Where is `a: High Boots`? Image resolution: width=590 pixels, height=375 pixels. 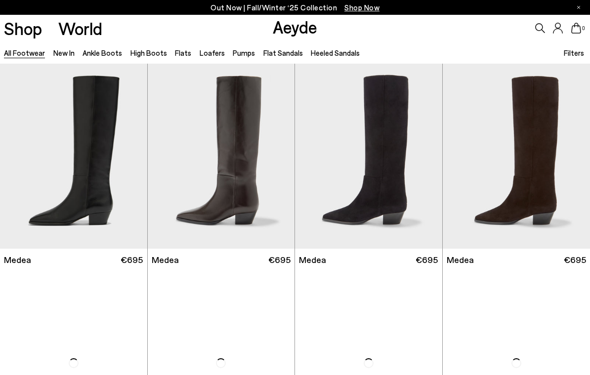 a: High Boots is located at coordinates (149, 53).